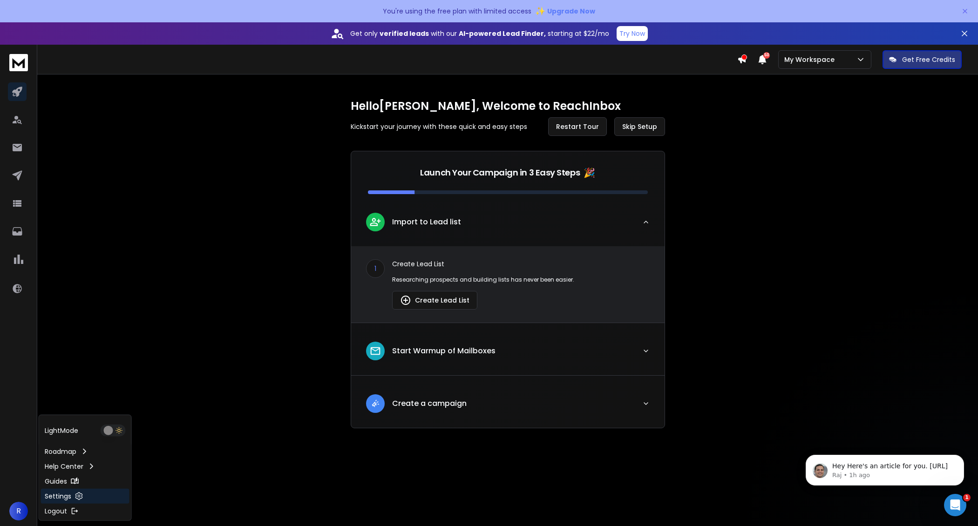 The height and width of the screenshot is (526, 978). I want to click on div: 1, so click(375, 269).